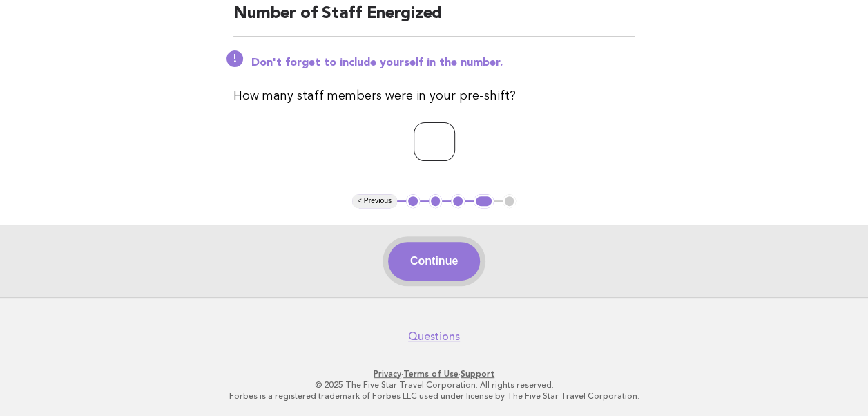  Describe the element at coordinates (434, 19) in the screenshot. I see `h2: Number of Staff Energized` at that location.